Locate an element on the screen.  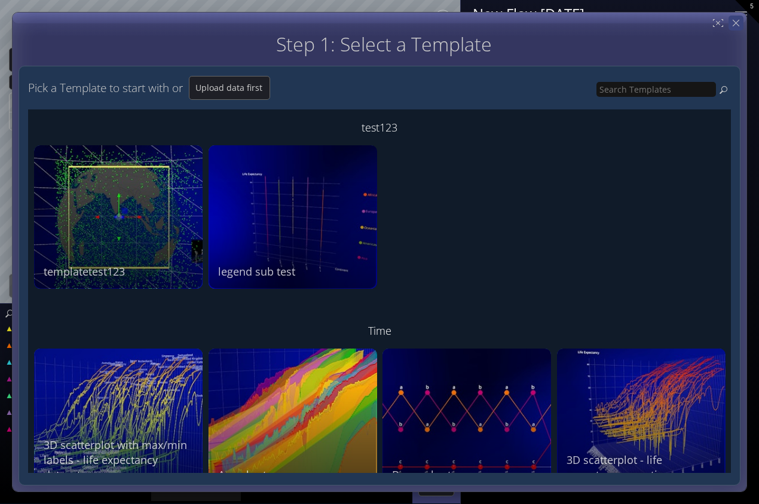
input: Search Templates is located at coordinates (656, 89).